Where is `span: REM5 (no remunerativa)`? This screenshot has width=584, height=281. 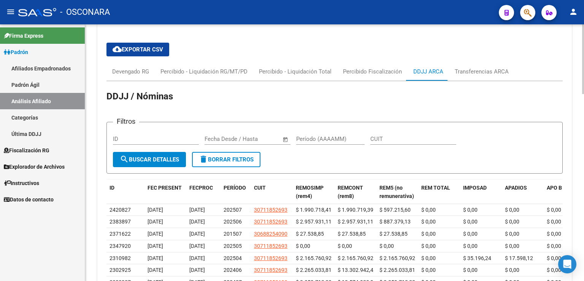
span: REM5 (no remunerativa) is located at coordinates (396, 192).